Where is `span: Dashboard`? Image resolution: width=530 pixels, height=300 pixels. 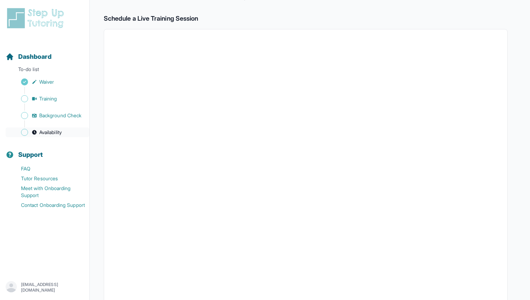 span: Dashboard is located at coordinates (35, 57).